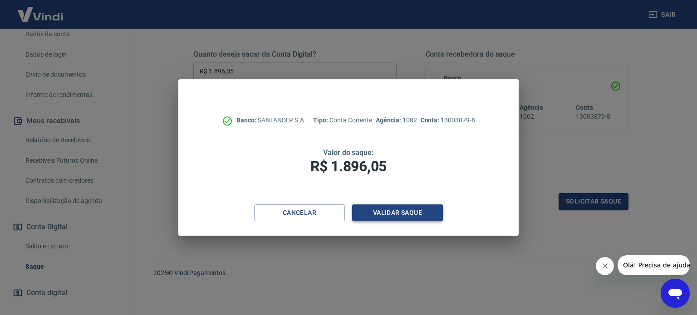 The height and width of the screenshot is (315, 697). What do you see at coordinates (321, 120) in the screenshot?
I see `span: Tipo:` at bounding box center [321, 120].